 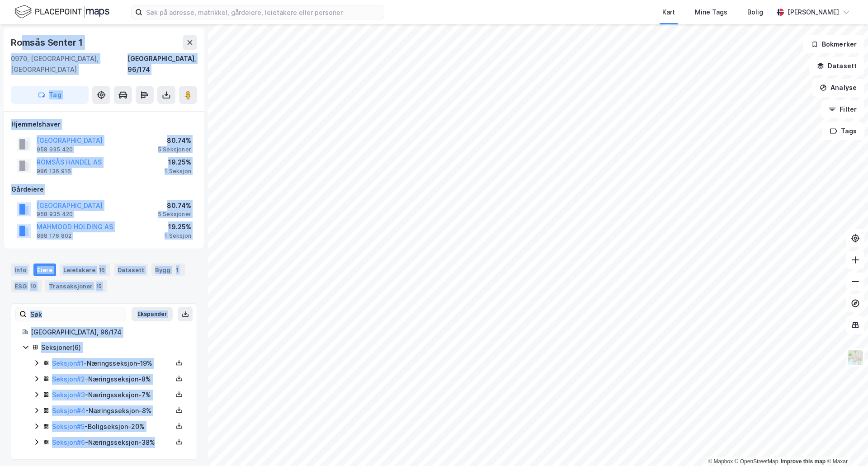 What do you see at coordinates (62, 12) in the screenshot?
I see `img: logo.f888ab2527a4732fd821a326f86c7f29.svg` at bounding box center [62, 12].